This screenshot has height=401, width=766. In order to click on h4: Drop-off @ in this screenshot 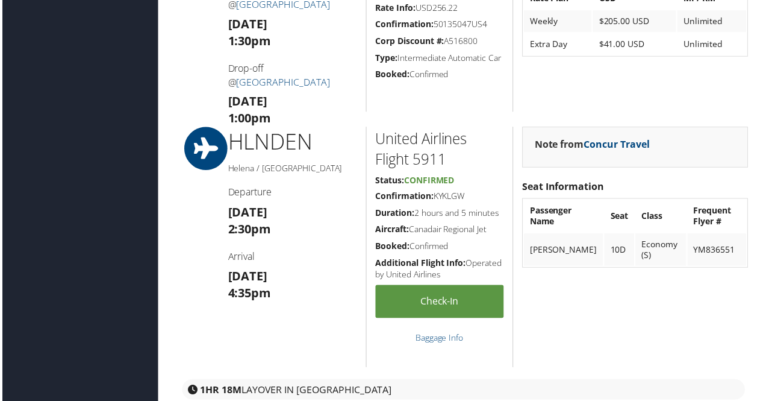, I will do `click(292, 75)`.